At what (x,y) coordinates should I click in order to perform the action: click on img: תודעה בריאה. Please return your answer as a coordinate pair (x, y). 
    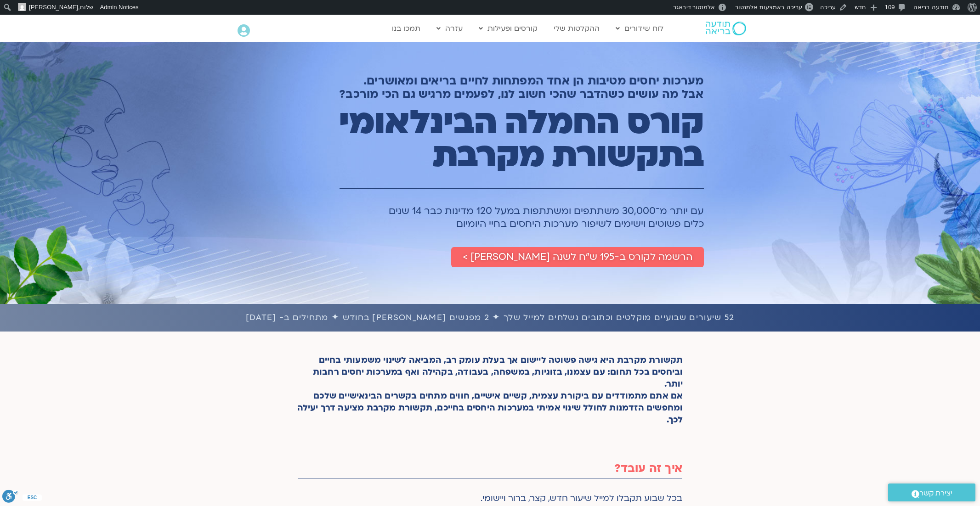
    Looking at the image, I should click on (726, 29).